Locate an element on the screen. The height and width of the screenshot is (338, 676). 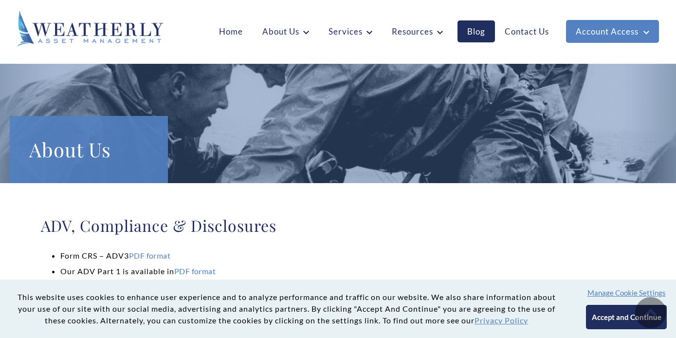
button: Accept and Continue is located at coordinates (626, 317).